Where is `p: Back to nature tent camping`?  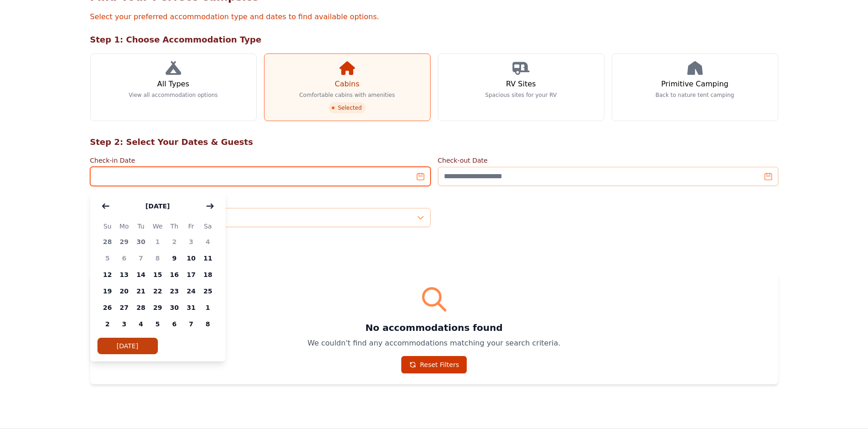
p: Back to nature tent camping is located at coordinates (695, 95).